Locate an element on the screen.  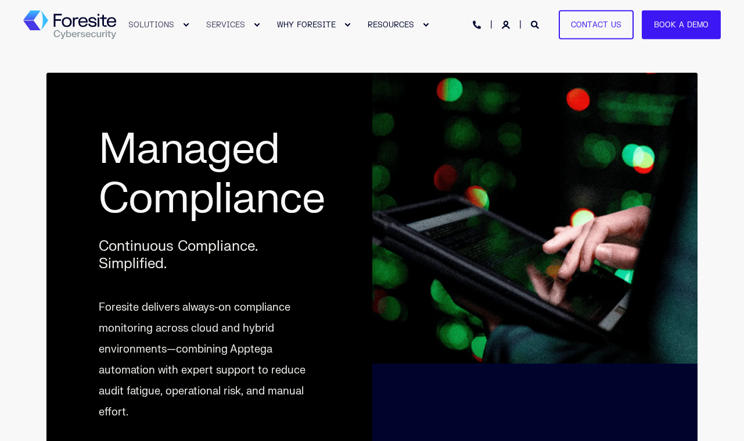
h1: Managed Compliance is located at coordinates (212, 174).